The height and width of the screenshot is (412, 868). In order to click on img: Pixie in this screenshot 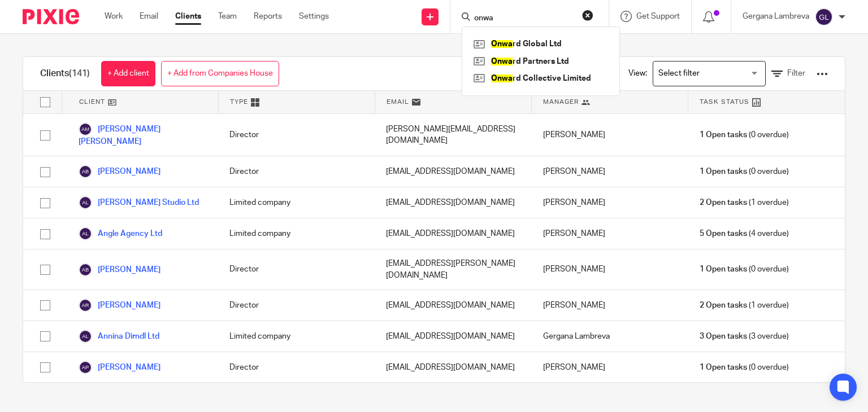, I will do `click(51, 17)`.